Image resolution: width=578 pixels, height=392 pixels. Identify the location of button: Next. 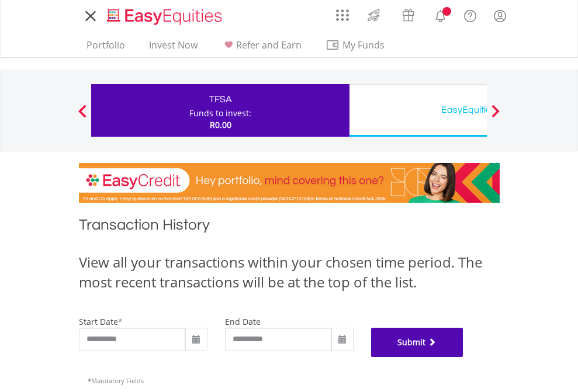
(496, 116).